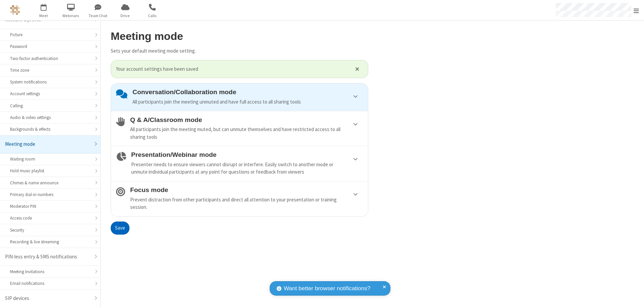 The width and height of the screenshot is (644, 307). I want to click on div: Primary dial-in numbers, so click(50, 194).